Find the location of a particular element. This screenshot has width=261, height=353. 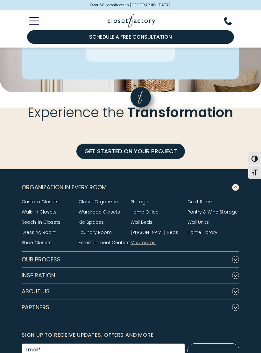

a: Wardrobe Closets is located at coordinates (99, 212).